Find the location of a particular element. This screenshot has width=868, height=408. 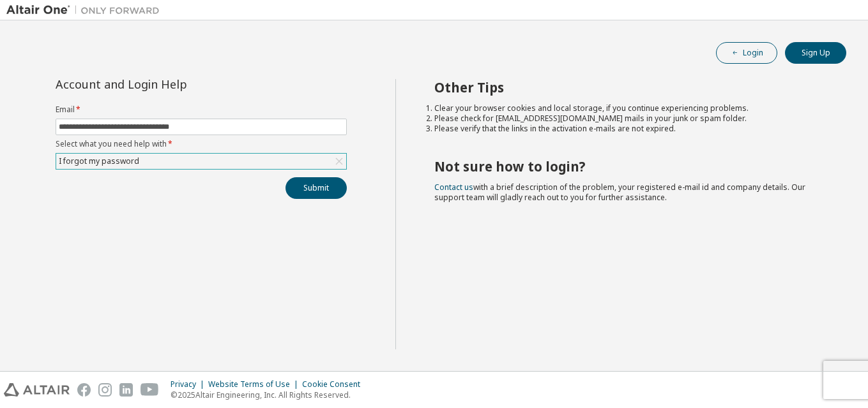

div: Privacy is located at coordinates (189, 385).